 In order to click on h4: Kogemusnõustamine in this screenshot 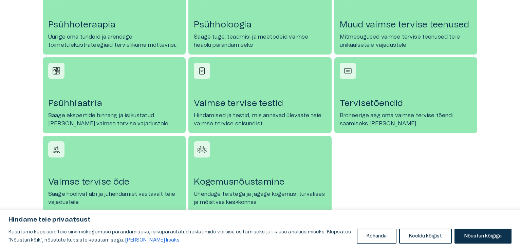, I will do `click(260, 182)`.